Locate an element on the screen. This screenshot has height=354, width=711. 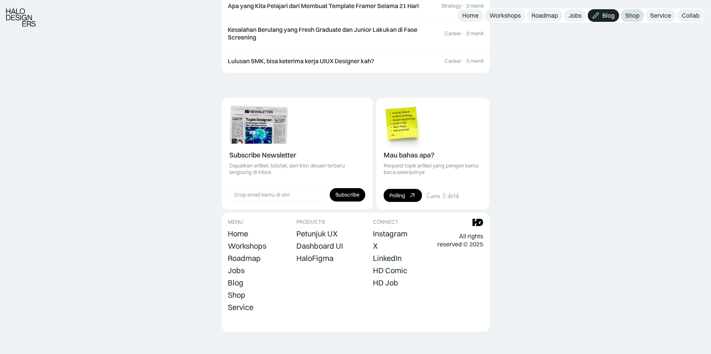
div: X is located at coordinates (375, 246).